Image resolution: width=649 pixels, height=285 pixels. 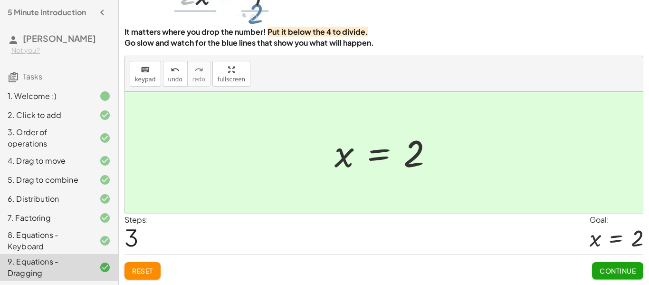 What do you see at coordinates (46, 267) in the screenshot?
I see `div: 9. Equations - Dragging` at bounding box center [46, 267].